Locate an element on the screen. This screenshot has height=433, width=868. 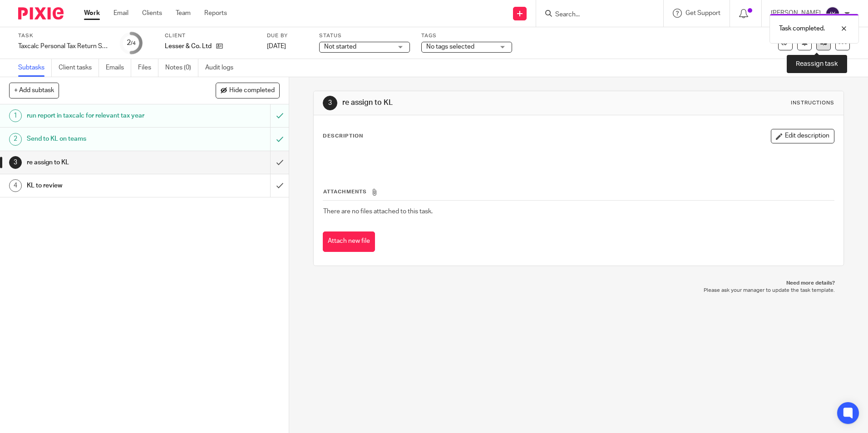
span: Not started is located at coordinates (340, 47).